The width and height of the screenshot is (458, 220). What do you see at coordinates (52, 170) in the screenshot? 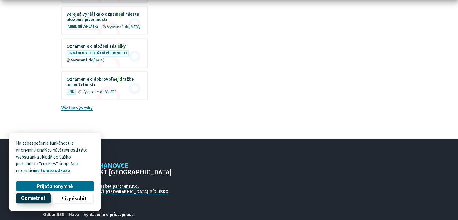
I see `a: na tomto odkaze` at bounding box center [52, 170].